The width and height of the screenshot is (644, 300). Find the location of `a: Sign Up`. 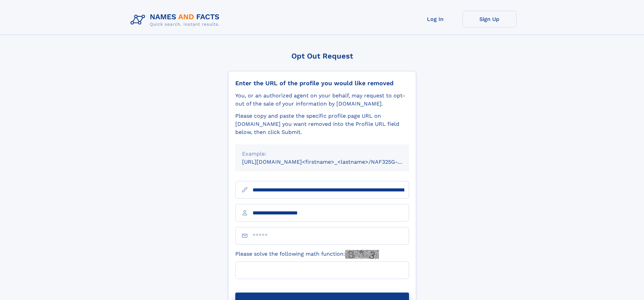

a: Sign Up is located at coordinates (489, 19).